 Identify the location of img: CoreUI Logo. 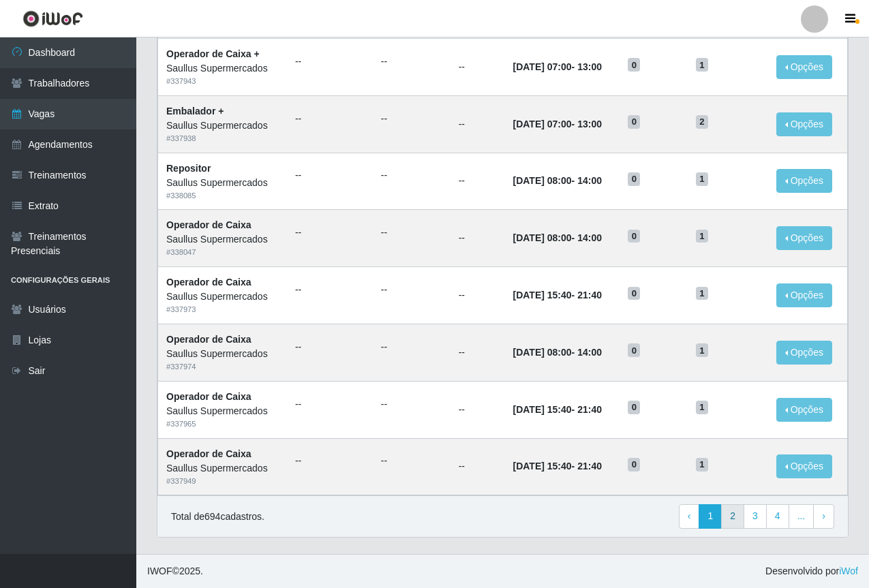
(52, 19).